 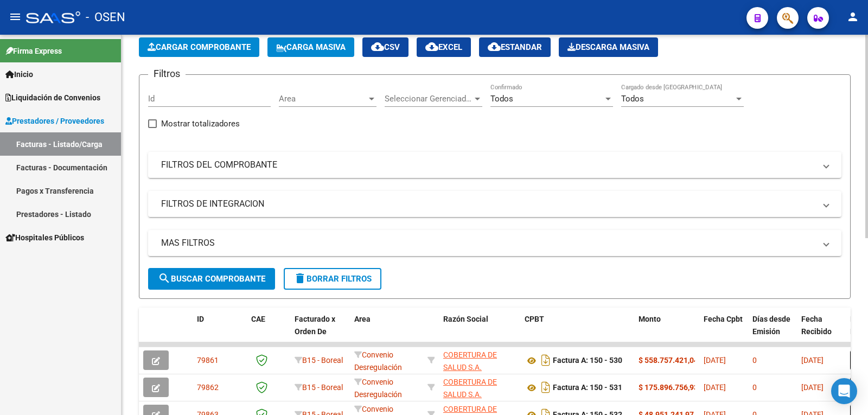 I want to click on span: Firma Express, so click(x=34, y=51).